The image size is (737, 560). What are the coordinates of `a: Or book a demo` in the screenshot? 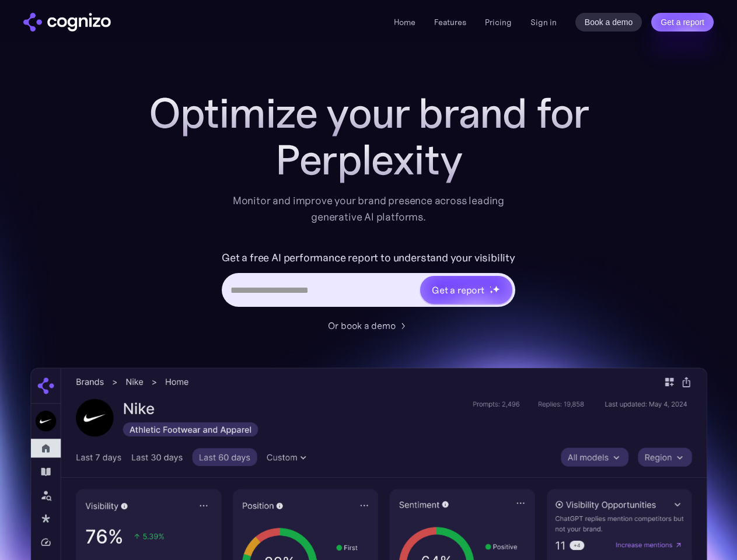 It's located at (368, 326).